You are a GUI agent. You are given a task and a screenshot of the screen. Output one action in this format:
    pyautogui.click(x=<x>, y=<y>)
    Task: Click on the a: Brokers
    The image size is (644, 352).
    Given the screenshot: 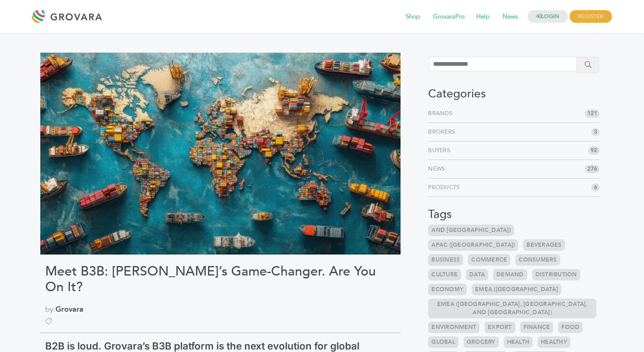 What is the action you would take?
    pyautogui.click(x=443, y=132)
    